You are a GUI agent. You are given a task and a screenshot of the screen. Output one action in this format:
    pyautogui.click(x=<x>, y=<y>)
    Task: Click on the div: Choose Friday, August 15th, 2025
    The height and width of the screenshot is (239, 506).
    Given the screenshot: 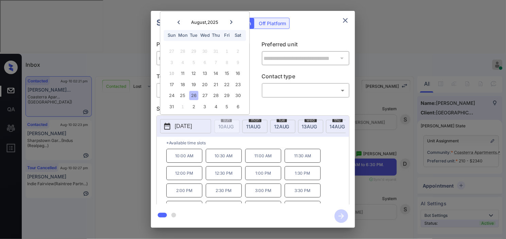 What is the action you would take?
    pyautogui.click(x=227, y=73)
    